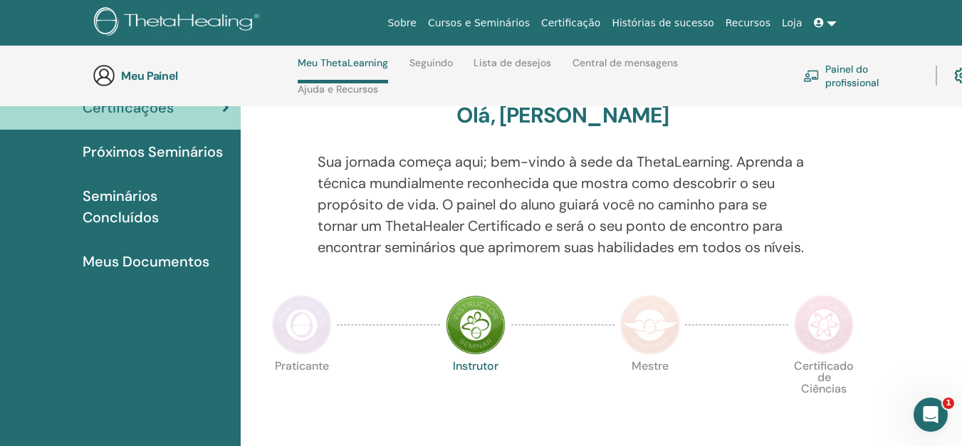 The height and width of the screenshot is (446, 962). What do you see at coordinates (302, 365) in the screenshot?
I see `font: Praticante` at bounding box center [302, 365].